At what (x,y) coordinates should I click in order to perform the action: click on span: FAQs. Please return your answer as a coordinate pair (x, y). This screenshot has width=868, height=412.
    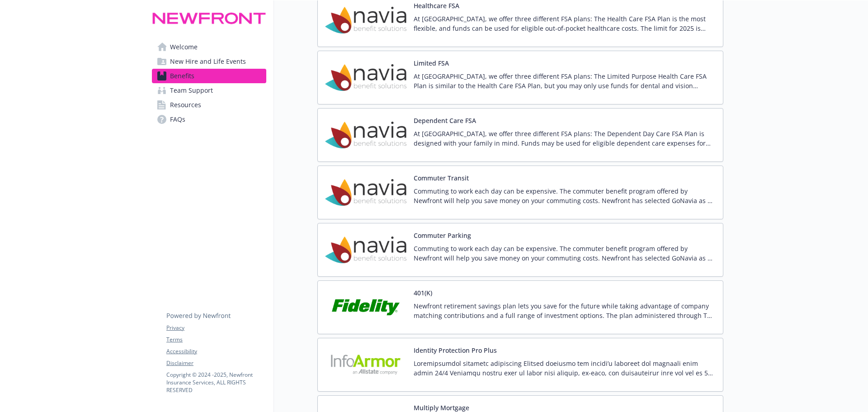
    Looking at the image, I should click on (178, 119).